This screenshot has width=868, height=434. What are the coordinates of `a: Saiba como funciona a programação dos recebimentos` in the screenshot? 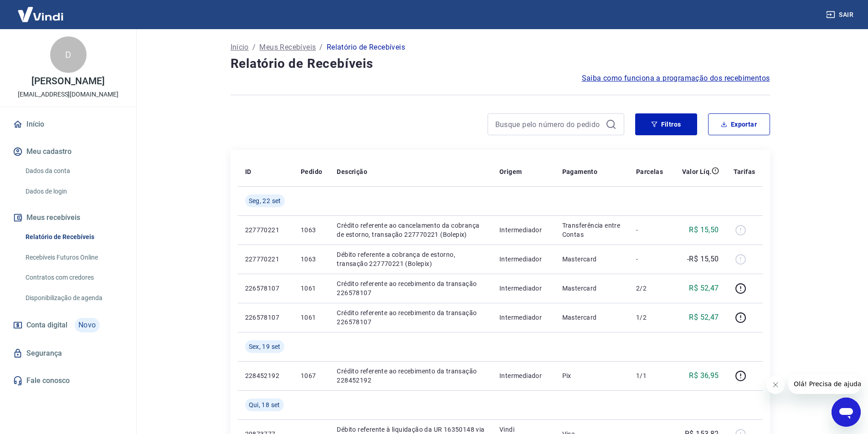 It's located at (676, 78).